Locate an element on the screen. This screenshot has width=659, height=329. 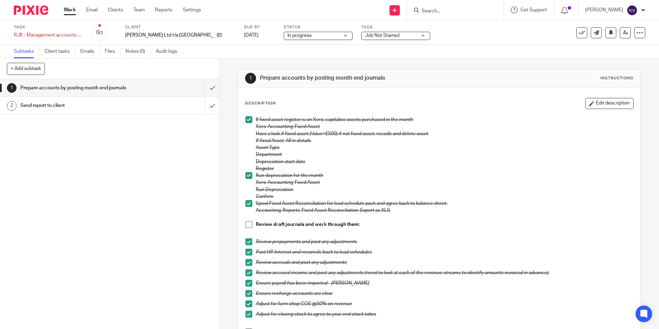
span: Job Not Started is located at coordinates (382, 35).